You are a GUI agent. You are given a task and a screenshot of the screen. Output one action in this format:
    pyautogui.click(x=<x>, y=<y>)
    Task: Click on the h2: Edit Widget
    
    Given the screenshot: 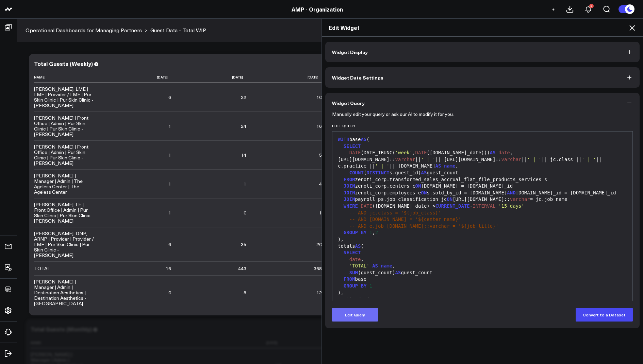 What is the action you would take?
    pyautogui.click(x=482, y=27)
    